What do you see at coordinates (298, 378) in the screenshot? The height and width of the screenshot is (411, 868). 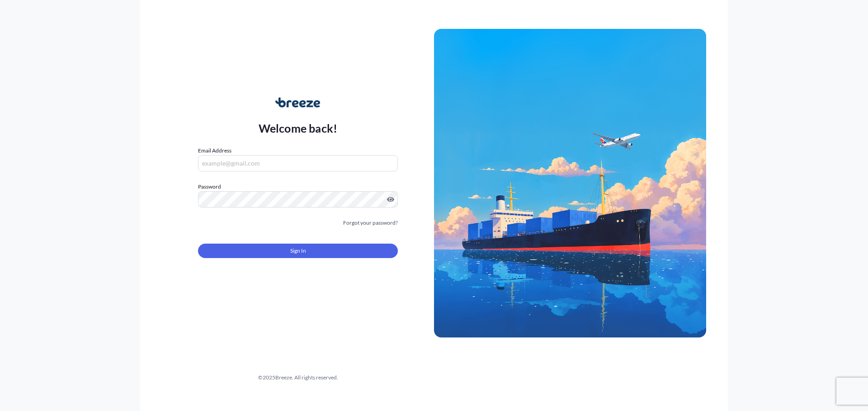 I see `div: © 2025 Breeze. All rights reserved.` at bounding box center [298, 378].